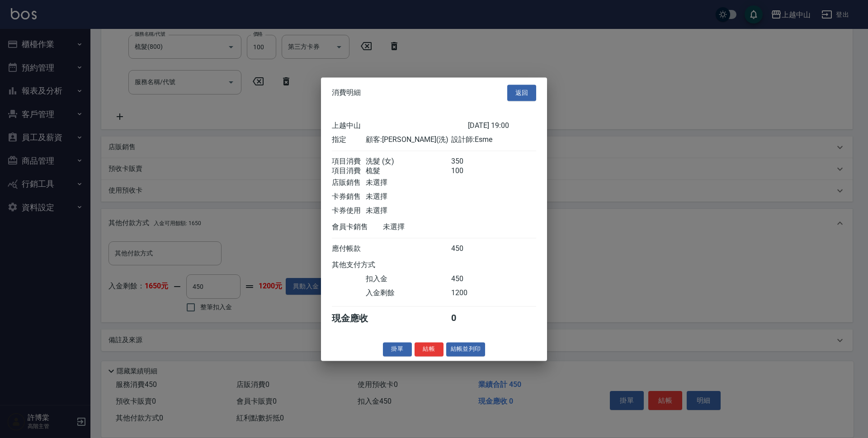 This screenshot has height=438, width=868. Describe the element at coordinates (346, 93) in the screenshot. I see `span: 消費明細` at that location.